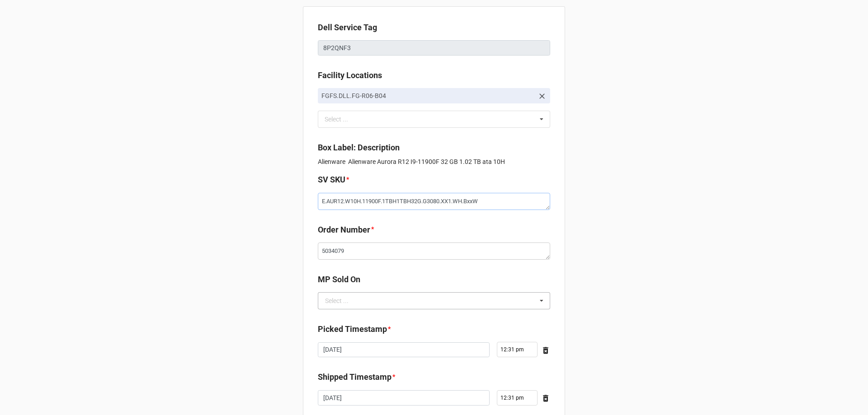 The width and height of the screenshot is (868, 415). Describe the element at coordinates (358, 147) in the screenshot. I see `b: Box Label: Description` at that location.